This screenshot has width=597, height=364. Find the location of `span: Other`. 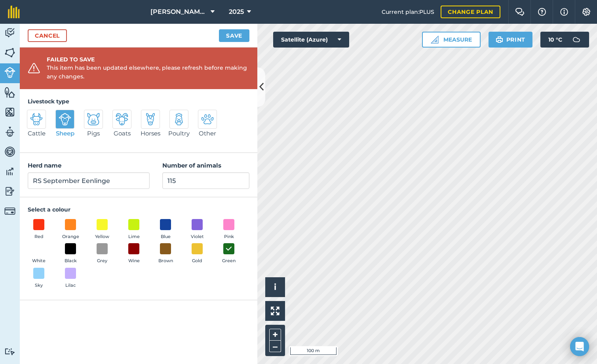

span: Other is located at coordinates (207, 133).